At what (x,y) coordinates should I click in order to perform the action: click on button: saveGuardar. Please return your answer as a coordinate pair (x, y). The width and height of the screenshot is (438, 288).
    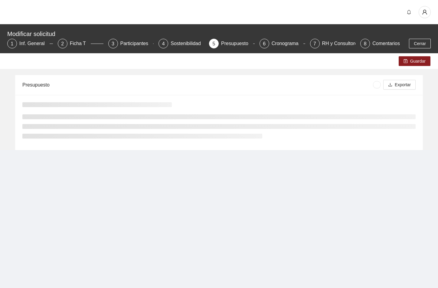
    Looking at the image, I should click on (414, 61).